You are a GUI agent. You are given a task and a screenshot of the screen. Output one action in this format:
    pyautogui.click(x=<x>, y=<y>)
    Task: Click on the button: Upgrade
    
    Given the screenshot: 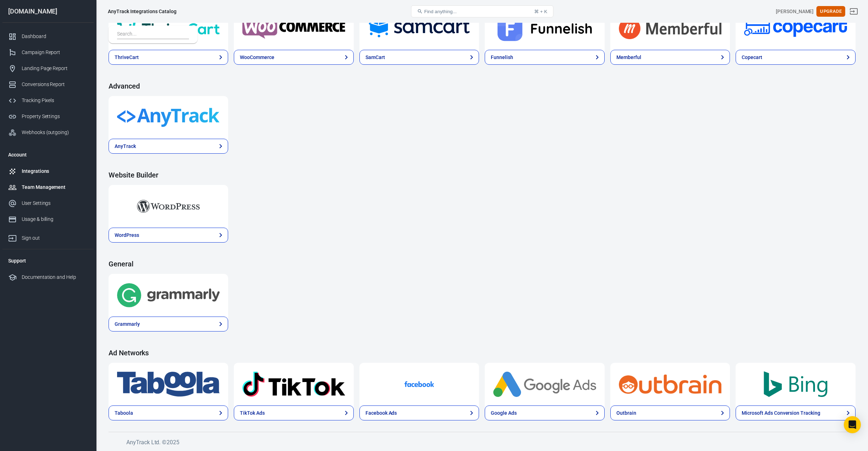 What is the action you would take?
    pyautogui.click(x=830, y=11)
    